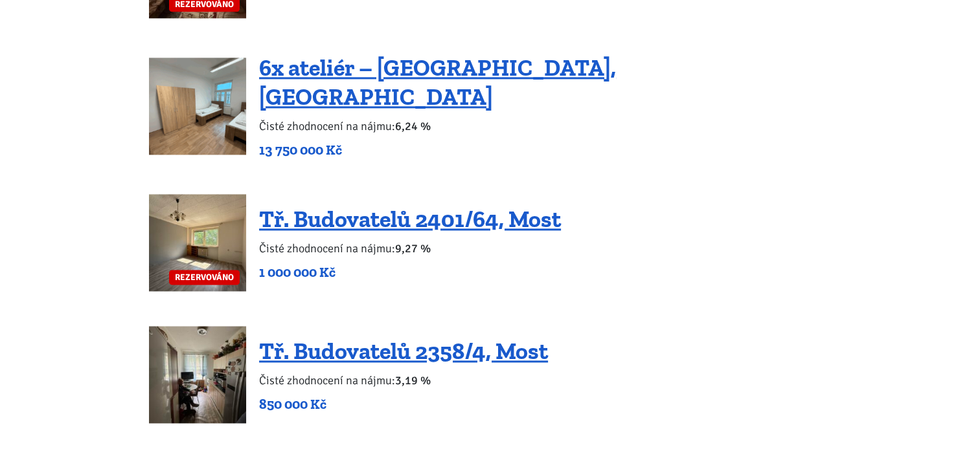 The height and width of the screenshot is (458, 980). What do you see at coordinates (410, 273) in the screenshot?
I see `p: 1 000 000 Kč` at bounding box center [410, 273].